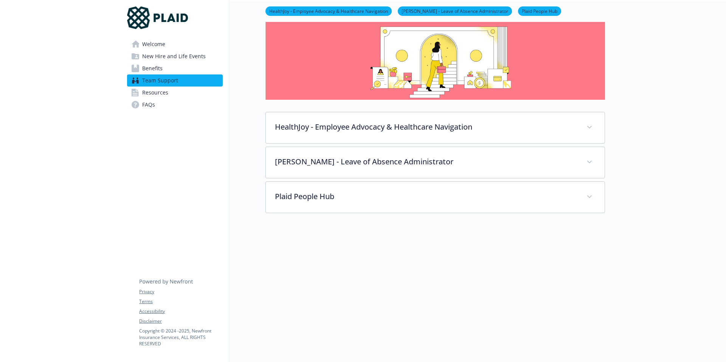  Describe the element at coordinates (175, 93) in the screenshot. I see `a: Resources` at that location.